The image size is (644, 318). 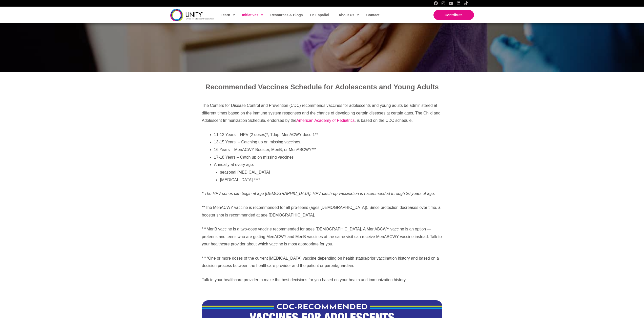 What do you see at coordinates (322, 113) in the screenshot?
I see `p: The Centers for Disease Control and Prevention (CDC) recommends vaccines for adolescents and youn...` at bounding box center [322, 113].